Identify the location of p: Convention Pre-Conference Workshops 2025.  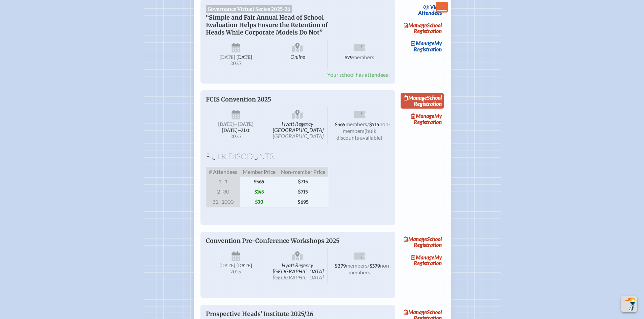
(291, 241).